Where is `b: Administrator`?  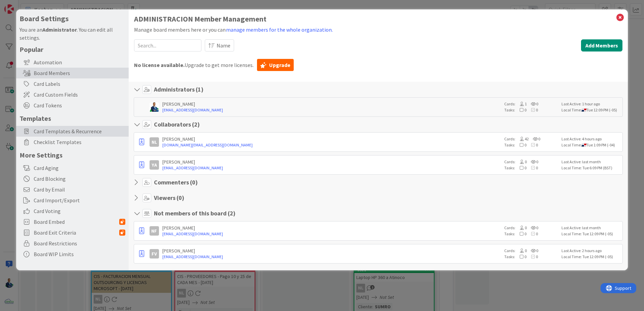
b: Administrator is located at coordinates (59, 30).